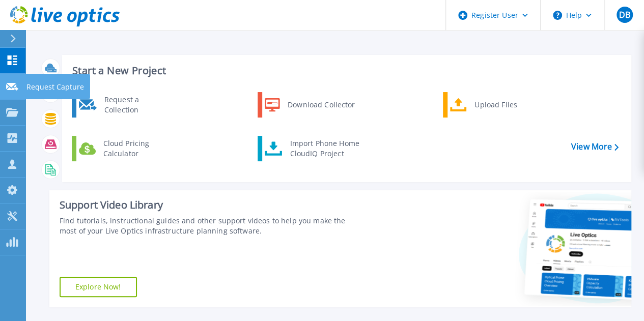  Describe the element at coordinates (124, 149) in the screenshot. I see `a: Cloud Pricing Calculator` at that location.